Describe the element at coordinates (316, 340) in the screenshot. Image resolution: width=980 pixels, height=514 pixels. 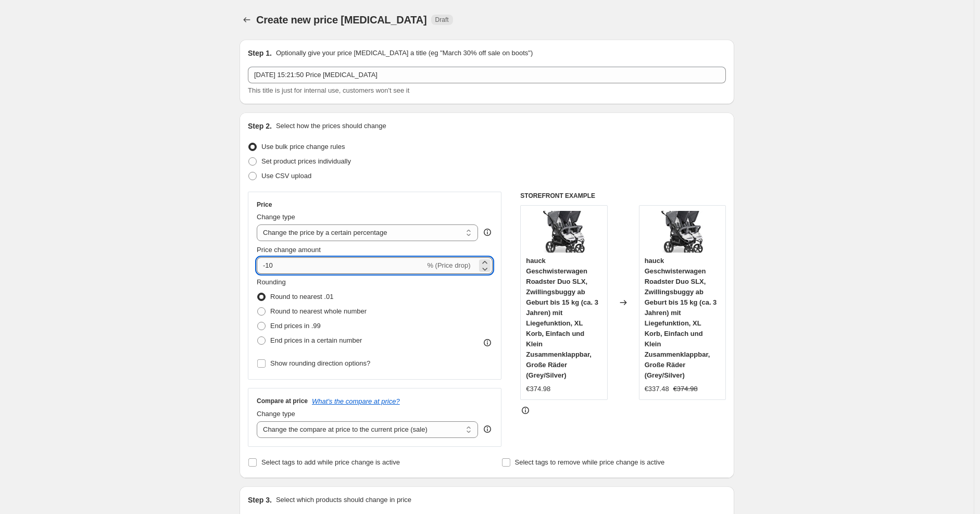
I see `span: End prices in a certain number` at that location.